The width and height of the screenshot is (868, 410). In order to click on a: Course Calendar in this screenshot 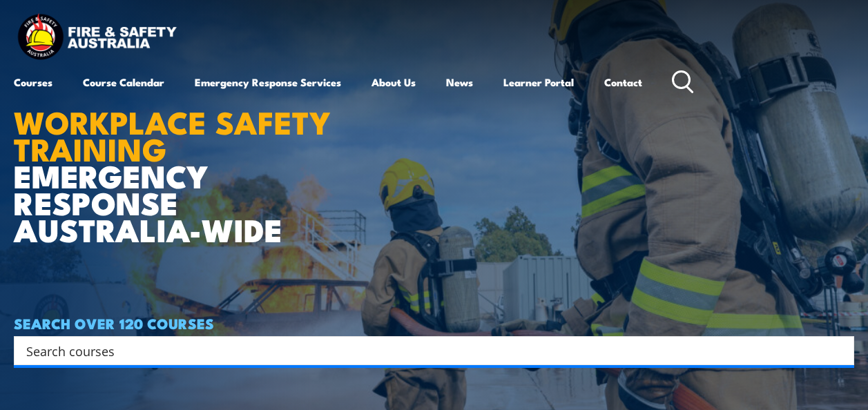, I will do `click(124, 83)`.